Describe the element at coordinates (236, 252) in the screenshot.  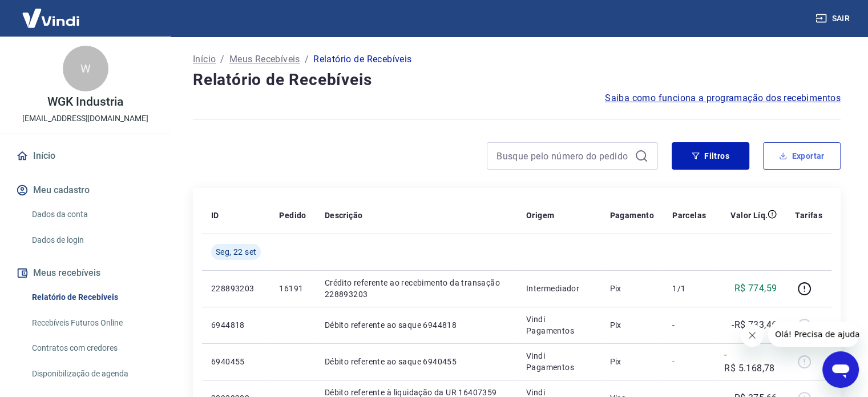
I see `span: Seg, 22 set` at that location.